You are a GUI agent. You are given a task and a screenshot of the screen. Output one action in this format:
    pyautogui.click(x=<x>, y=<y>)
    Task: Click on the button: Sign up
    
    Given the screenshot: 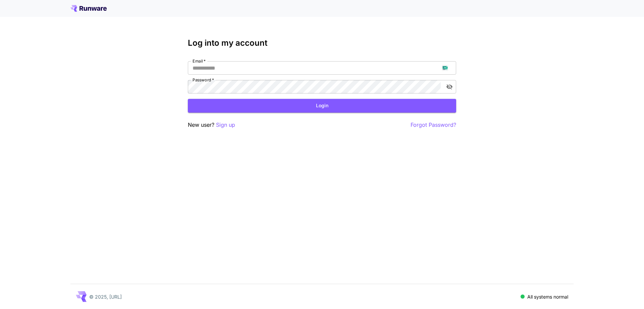 What is the action you would take?
    pyautogui.click(x=226, y=125)
    